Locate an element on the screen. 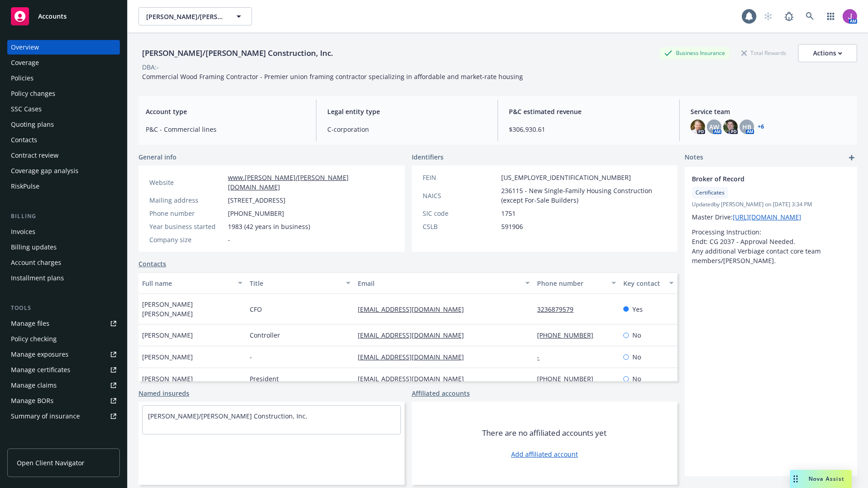  span: Open Client Navigator is located at coordinates (50, 462).